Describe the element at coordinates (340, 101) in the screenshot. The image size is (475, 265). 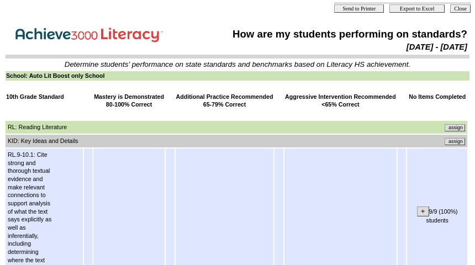
I see `td: Aggressive Intervention Recommended <65% Correct` at that location.